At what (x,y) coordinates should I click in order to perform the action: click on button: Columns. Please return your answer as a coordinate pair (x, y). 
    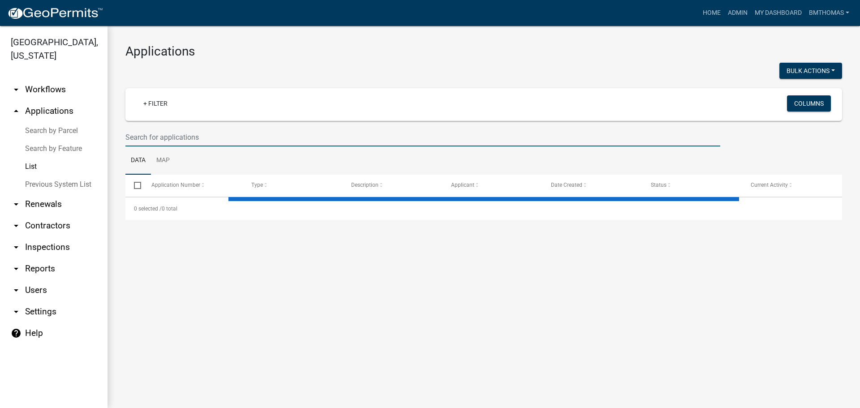
    Looking at the image, I should click on (809, 104).